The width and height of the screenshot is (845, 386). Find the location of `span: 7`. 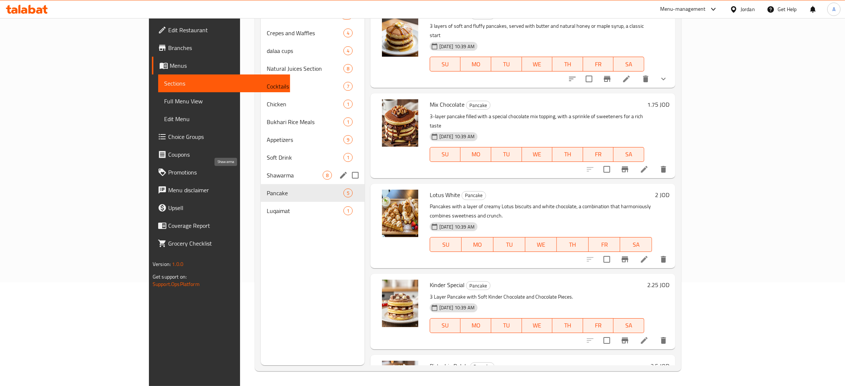

span: 7 is located at coordinates (348, 86).